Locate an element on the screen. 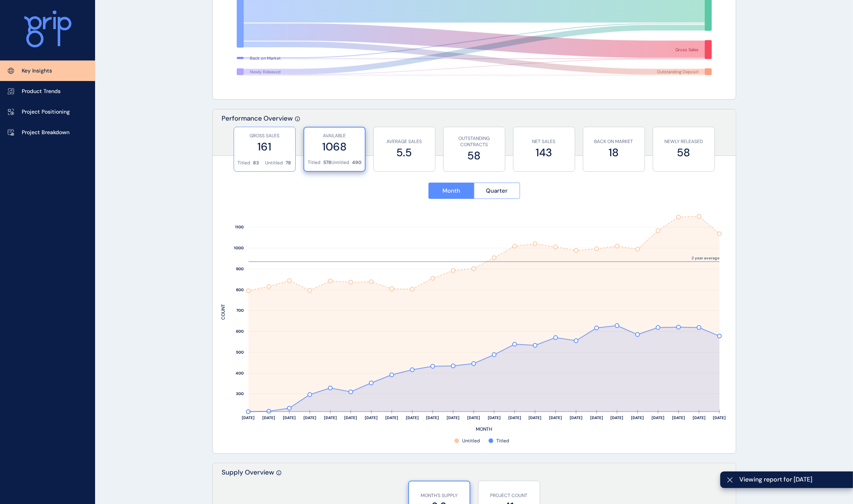  span: Quarter is located at coordinates (497, 191).